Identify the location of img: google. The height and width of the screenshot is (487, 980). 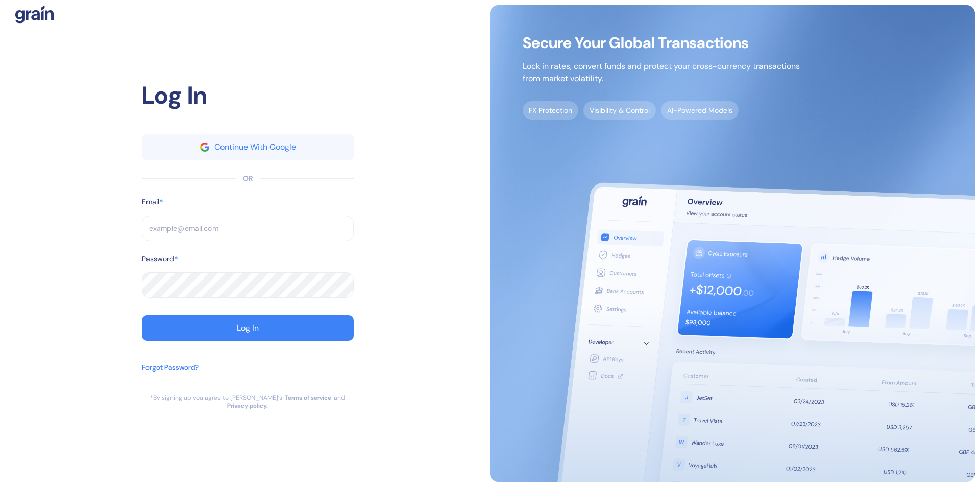
(204, 147).